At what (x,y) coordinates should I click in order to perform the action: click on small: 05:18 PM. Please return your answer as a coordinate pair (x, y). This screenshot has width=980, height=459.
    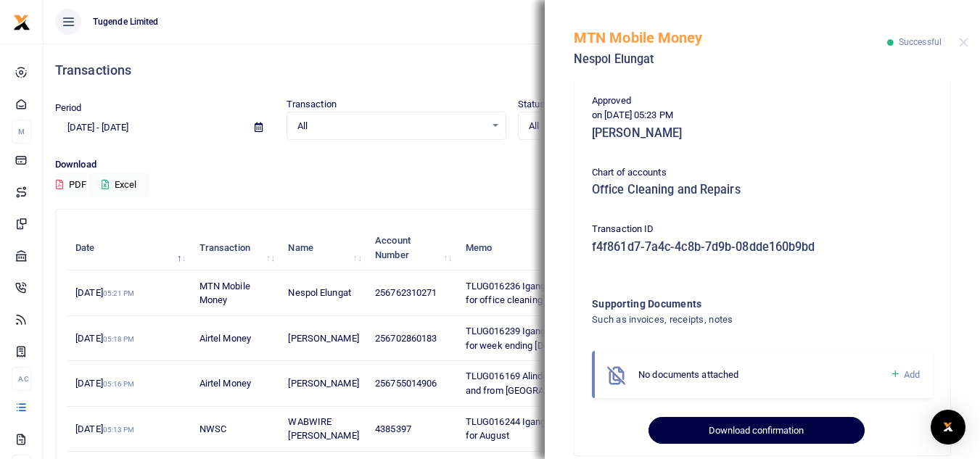
    Looking at the image, I should click on (119, 338).